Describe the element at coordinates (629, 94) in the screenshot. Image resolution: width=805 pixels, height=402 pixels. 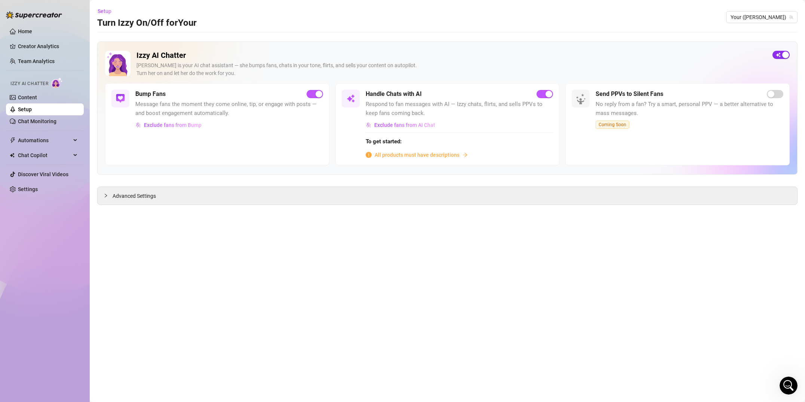
I see `h5: Send PPVs to Silent Fans` at that location.